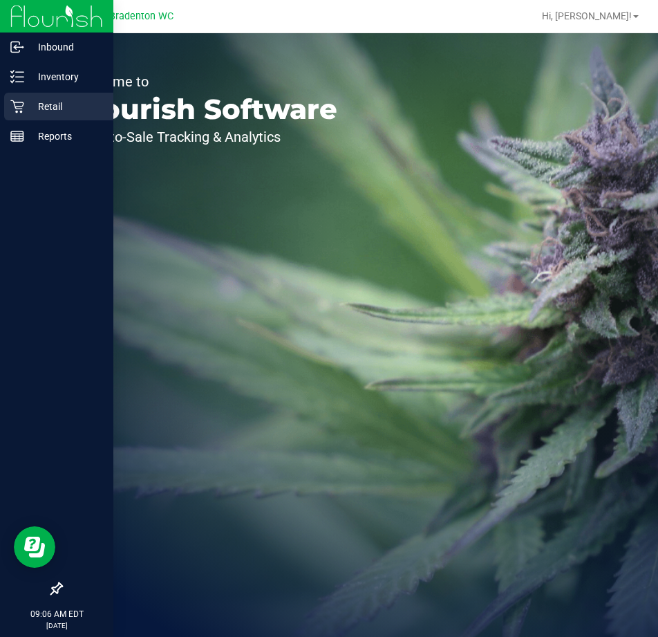 The width and height of the screenshot is (658, 637). I want to click on span: Bradenton WC, so click(141, 16).